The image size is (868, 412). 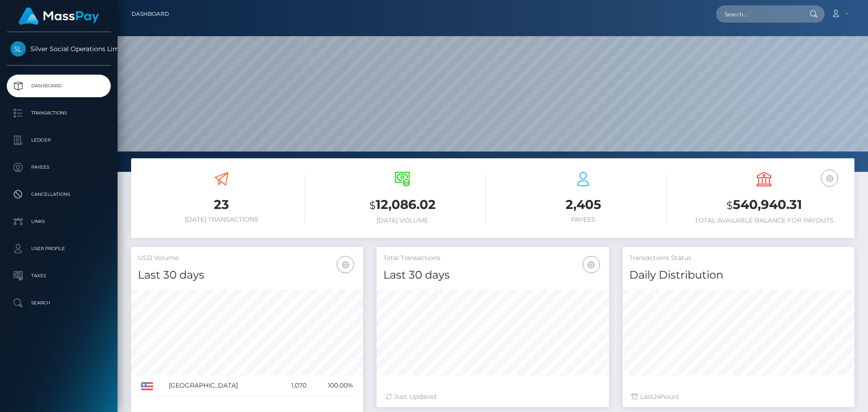 What do you see at coordinates (492, 258) in the screenshot?
I see `h5: Total Transactions` at bounding box center [492, 258].